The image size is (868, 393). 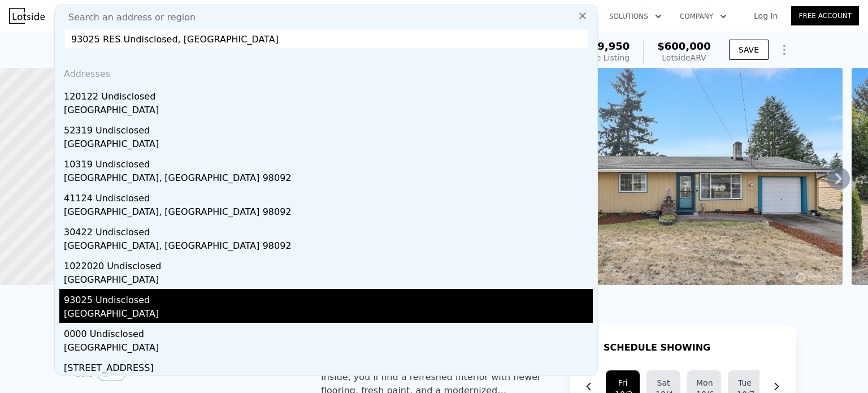 What do you see at coordinates (326, 39) in the screenshot?
I see `input: Enter an address, city, region, neighborhood or zip code` at bounding box center [326, 39].